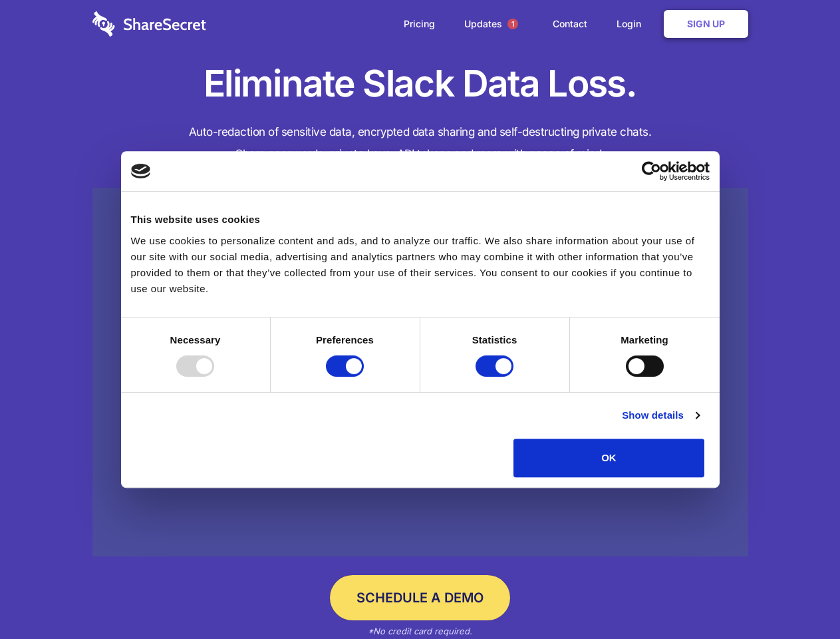 The width and height of the screenshot is (840, 639). I want to click on h1: Eliminate Slack Data Loss., so click(420, 84).